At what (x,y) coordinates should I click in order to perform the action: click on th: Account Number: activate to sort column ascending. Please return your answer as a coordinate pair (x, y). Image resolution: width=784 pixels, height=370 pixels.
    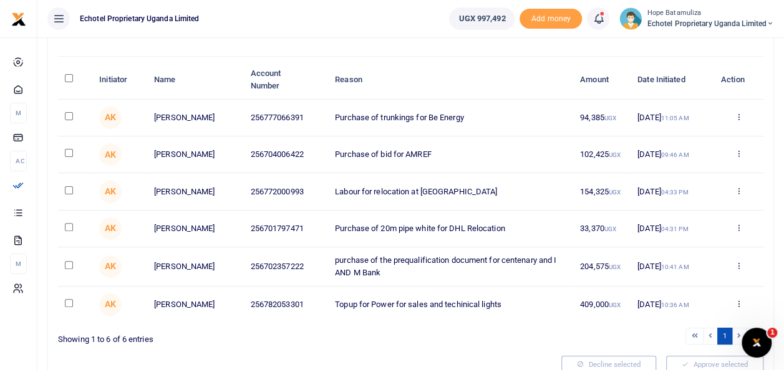
    Looking at the image, I should click on (286, 80).